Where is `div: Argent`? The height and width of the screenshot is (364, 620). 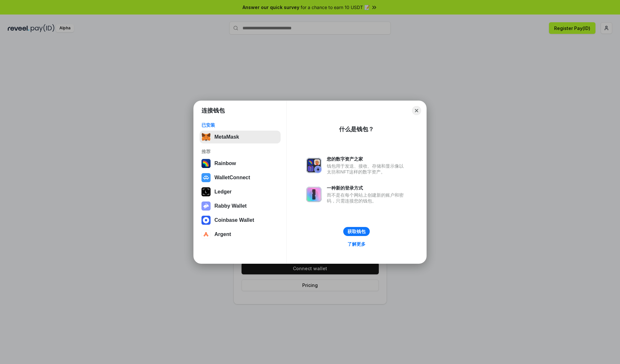
div: Argent is located at coordinates (223, 234).